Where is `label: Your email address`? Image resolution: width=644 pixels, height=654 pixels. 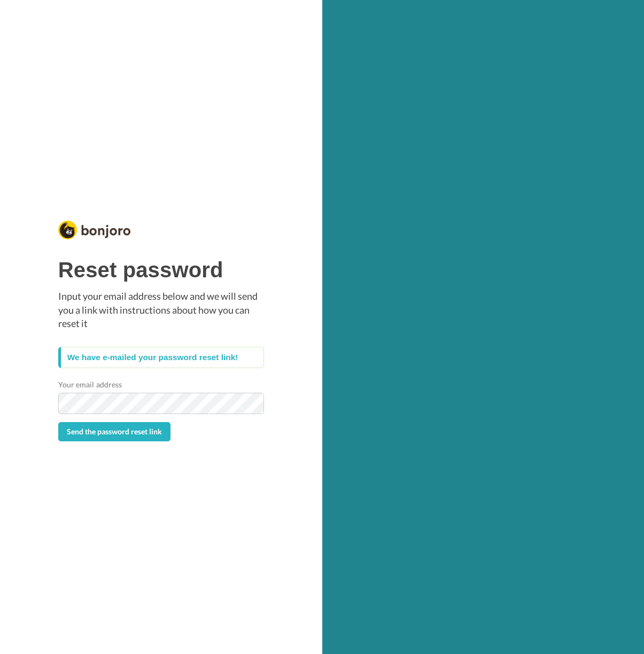
label: Your email address is located at coordinates (90, 384).